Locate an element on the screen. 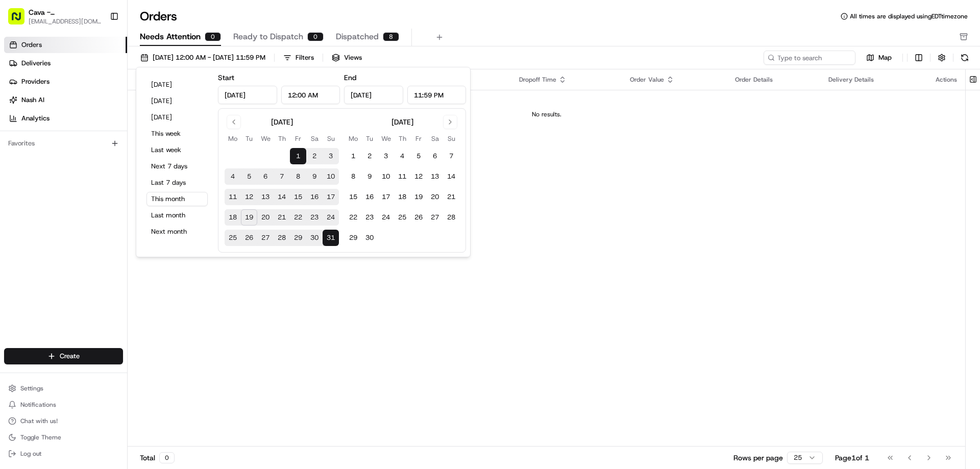  input: Time is located at coordinates (437, 95).